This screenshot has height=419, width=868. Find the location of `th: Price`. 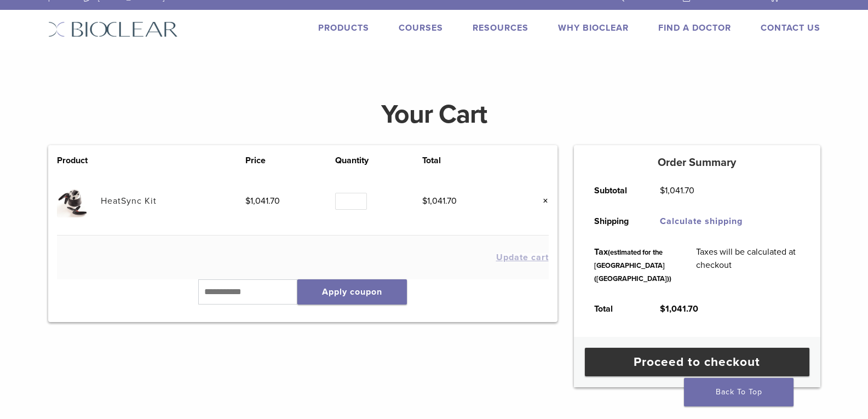

th: Price is located at coordinates (291, 161).